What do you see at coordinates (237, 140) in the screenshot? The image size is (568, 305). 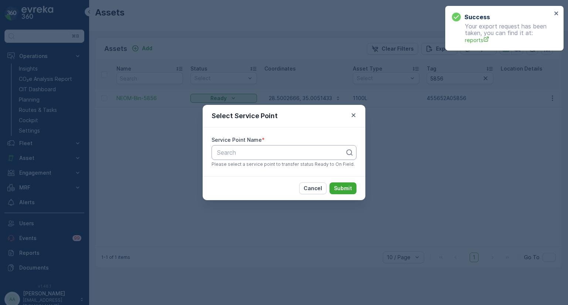 I see `label: Service Point Name` at bounding box center [237, 140].